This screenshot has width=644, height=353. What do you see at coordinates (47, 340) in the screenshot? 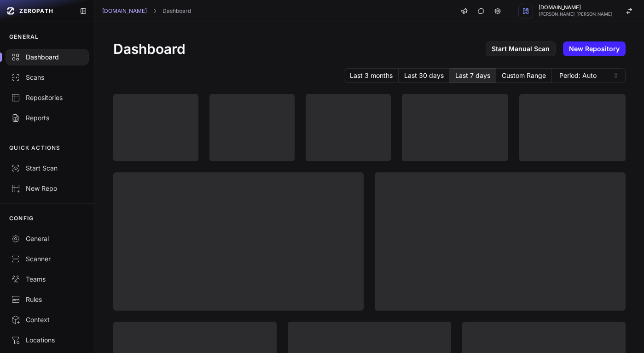
I see `div: Locations` at bounding box center [47, 340].